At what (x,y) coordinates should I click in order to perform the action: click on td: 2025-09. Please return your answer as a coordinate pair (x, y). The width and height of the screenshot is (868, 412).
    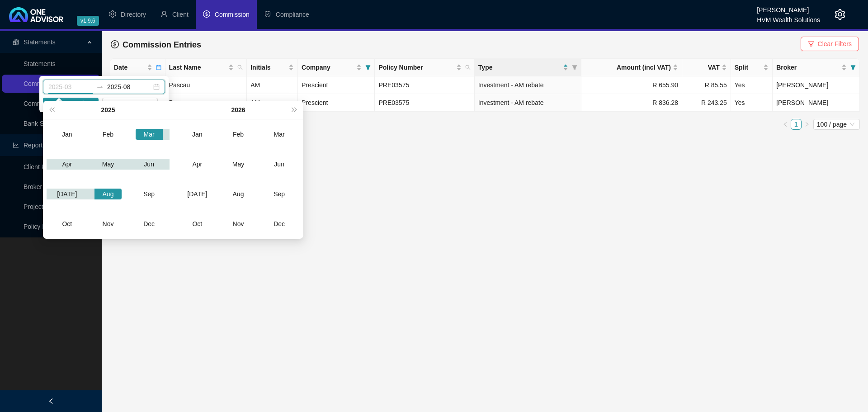
    Looking at the image, I should click on (149, 194).